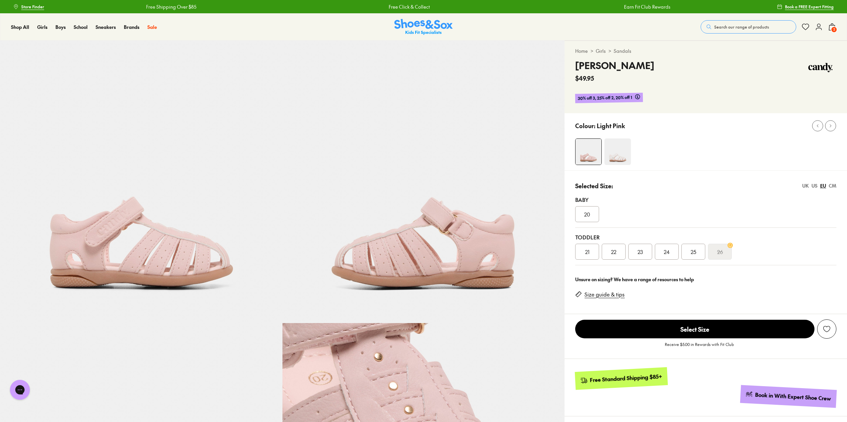  What do you see at coordinates (834, 30) in the screenshot?
I see `span: 2` at bounding box center [834, 30].